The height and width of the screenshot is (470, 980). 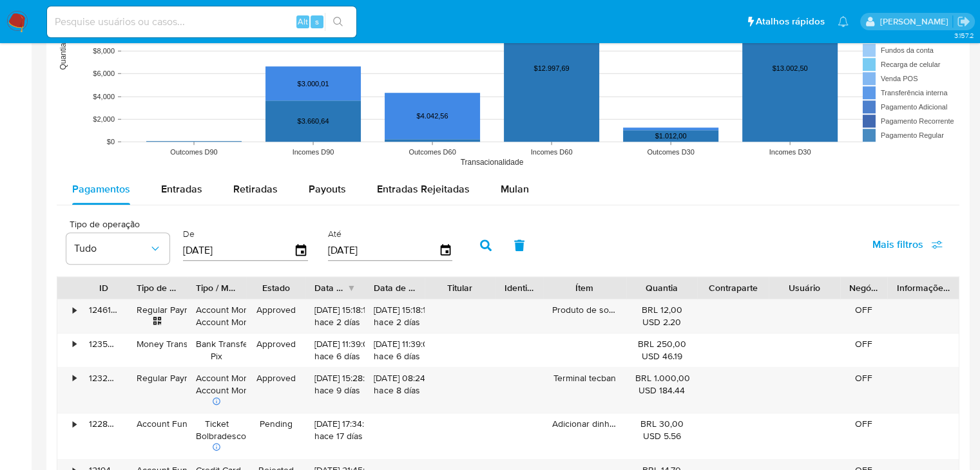 I want to click on span: 3.157.2, so click(x=963, y=36).